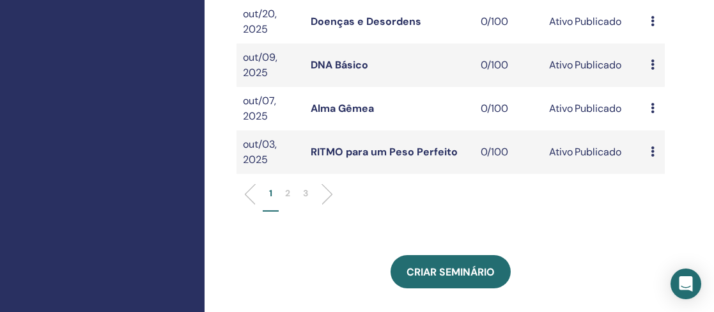  I want to click on td: out/07, 2025, so click(270, 109).